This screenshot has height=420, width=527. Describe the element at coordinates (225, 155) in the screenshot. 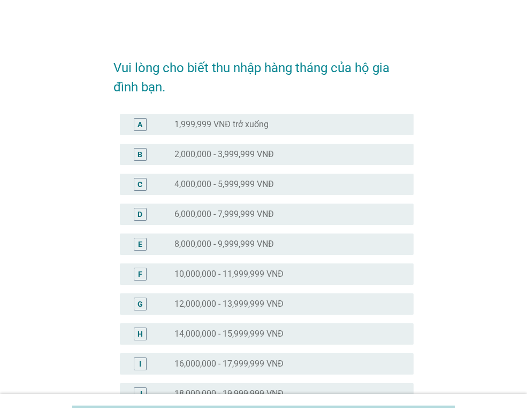

I see `label: 2,000,000 - 3,999,999 VNĐ` at that location.